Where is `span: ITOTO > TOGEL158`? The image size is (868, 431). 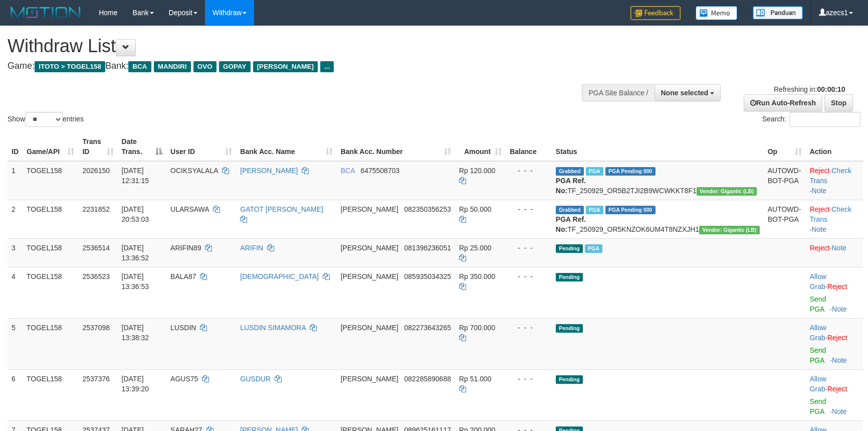
span: ITOTO > TOGEL158 is located at coordinates (69, 66).